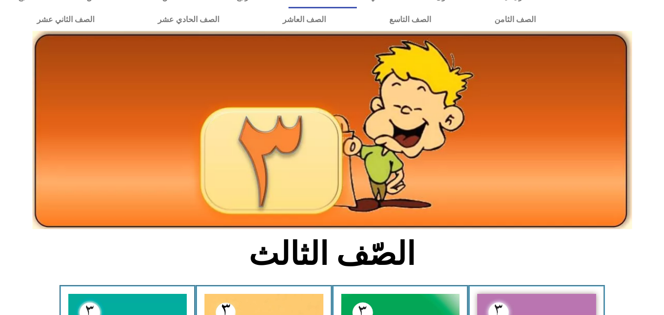 The image size is (664, 315). I want to click on a: الصف الحادي عشر, so click(188, 20).